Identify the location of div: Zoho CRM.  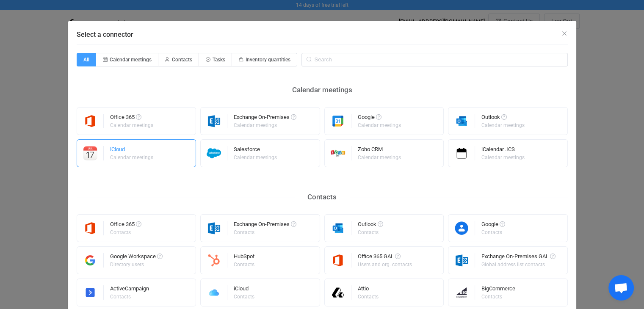
(380, 151).